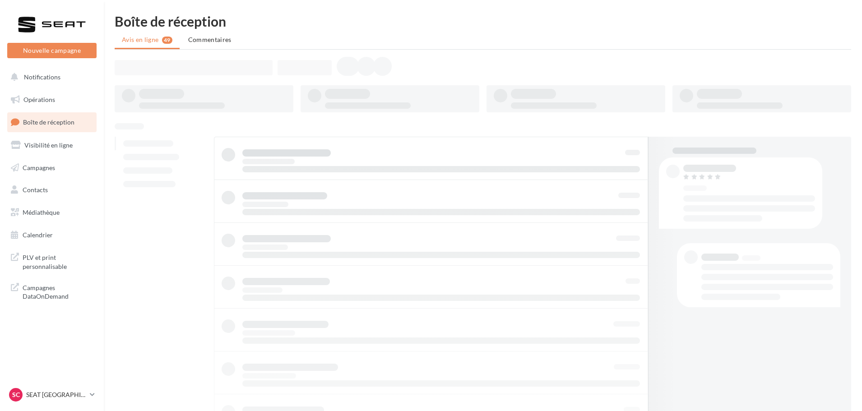  I want to click on a: Campagnes, so click(52, 168).